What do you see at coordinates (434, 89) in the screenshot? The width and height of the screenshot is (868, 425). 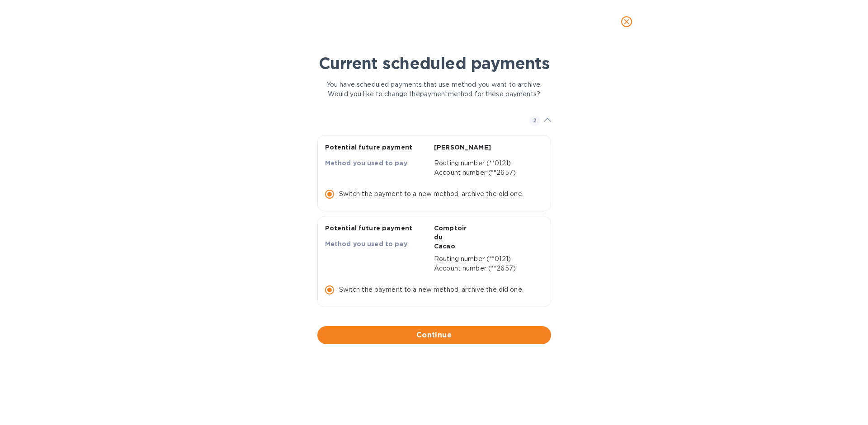 I see `p: You have scheduled payments that use method you want to archive. Would you like to change the pay...` at bounding box center [434, 89].